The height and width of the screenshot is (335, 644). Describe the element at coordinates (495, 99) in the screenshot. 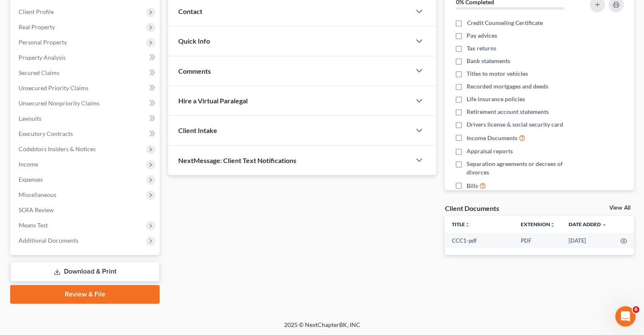

I see `span: Life insurance policies` at that location.